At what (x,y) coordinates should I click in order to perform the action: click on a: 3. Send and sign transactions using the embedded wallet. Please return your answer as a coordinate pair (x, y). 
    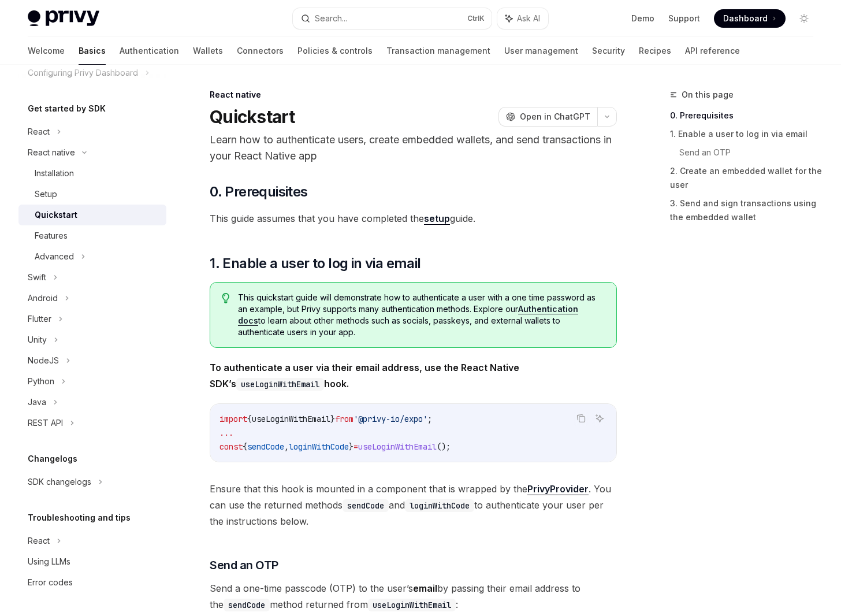
    Looking at the image, I should click on (747, 211).